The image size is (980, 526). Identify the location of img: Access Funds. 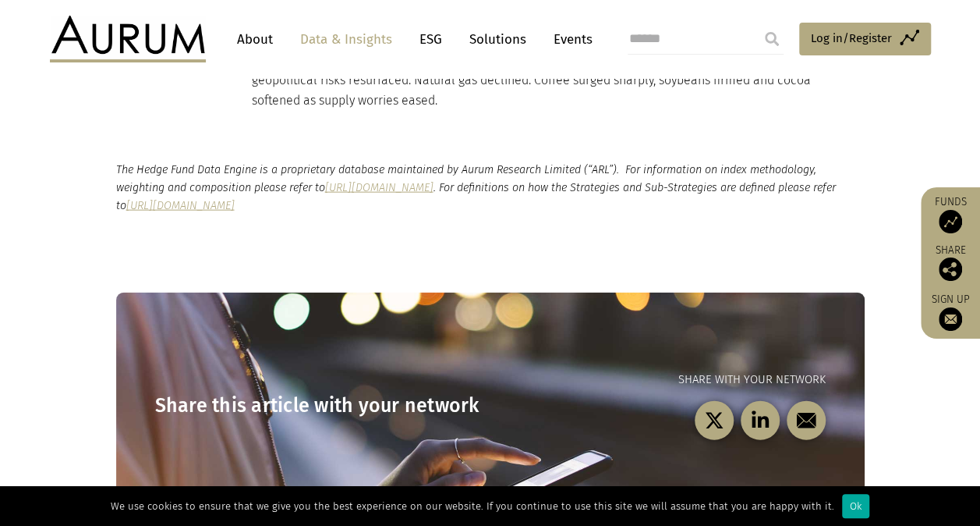
(950, 221).